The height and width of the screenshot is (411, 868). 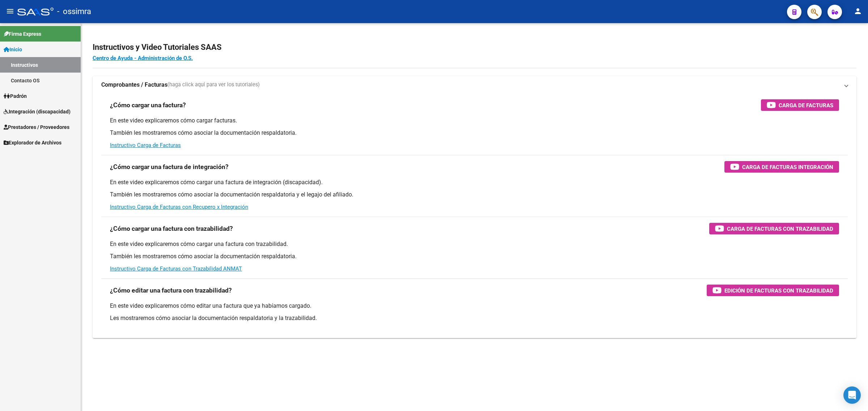 What do you see at coordinates (778, 290) in the screenshot?
I see `span: Edición de Facturas con Trazabilidad` at bounding box center [778, 290].